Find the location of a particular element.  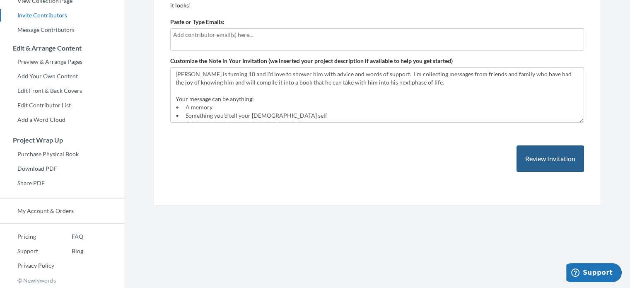

span: Support is located at coordinates (31, 10).